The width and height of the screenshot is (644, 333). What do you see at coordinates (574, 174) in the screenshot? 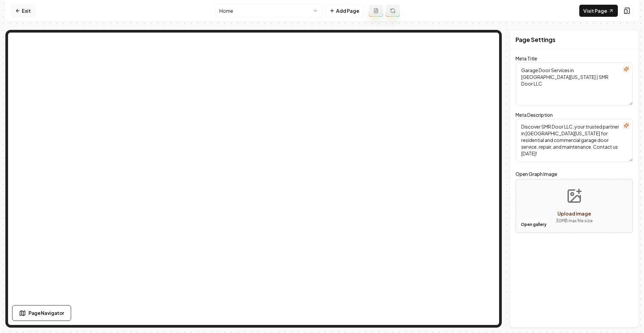
I see `label: Open Graph Image` at bounding box center [574, 174].